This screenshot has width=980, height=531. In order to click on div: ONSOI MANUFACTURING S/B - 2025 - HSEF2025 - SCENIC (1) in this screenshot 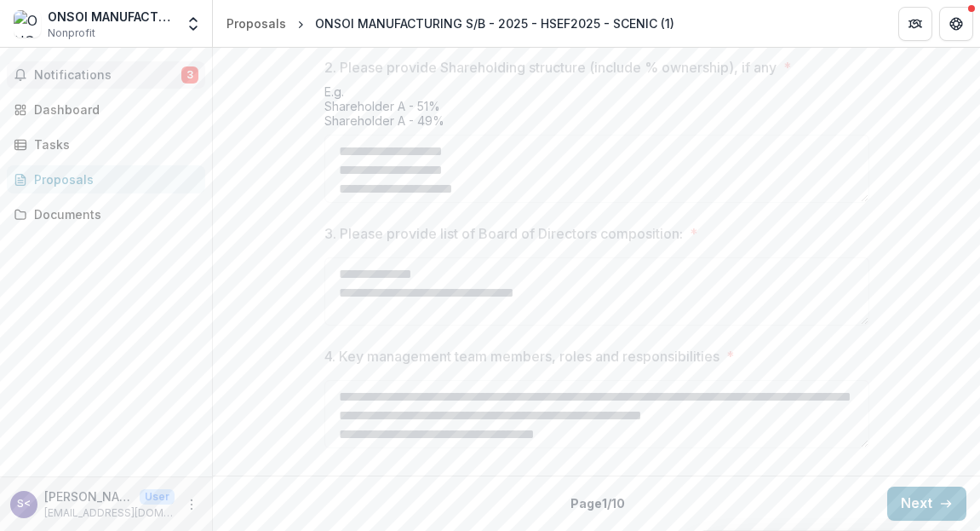, I will do `click(494, 23)`.